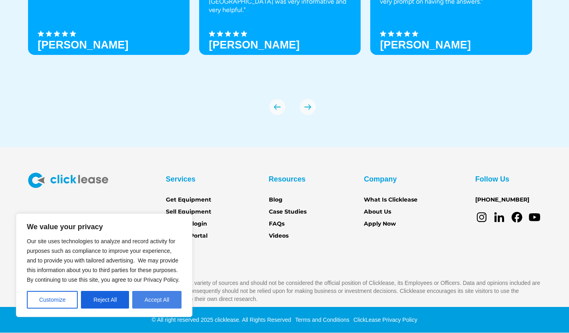  I want to click on button: Reject All, so click(105, 300).